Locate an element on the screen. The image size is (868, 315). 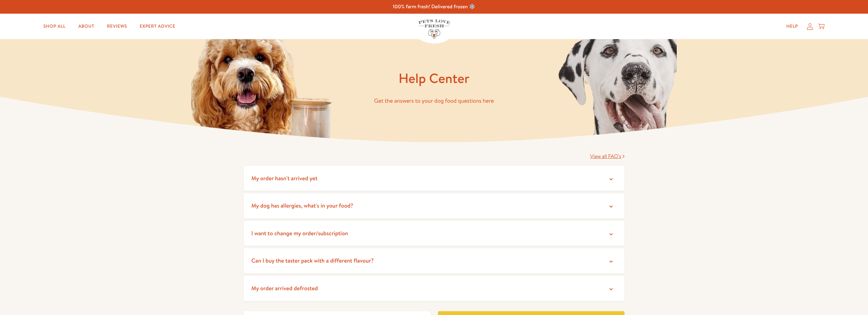
img: Pets Love Fresh is located at coordinates (434, 29).